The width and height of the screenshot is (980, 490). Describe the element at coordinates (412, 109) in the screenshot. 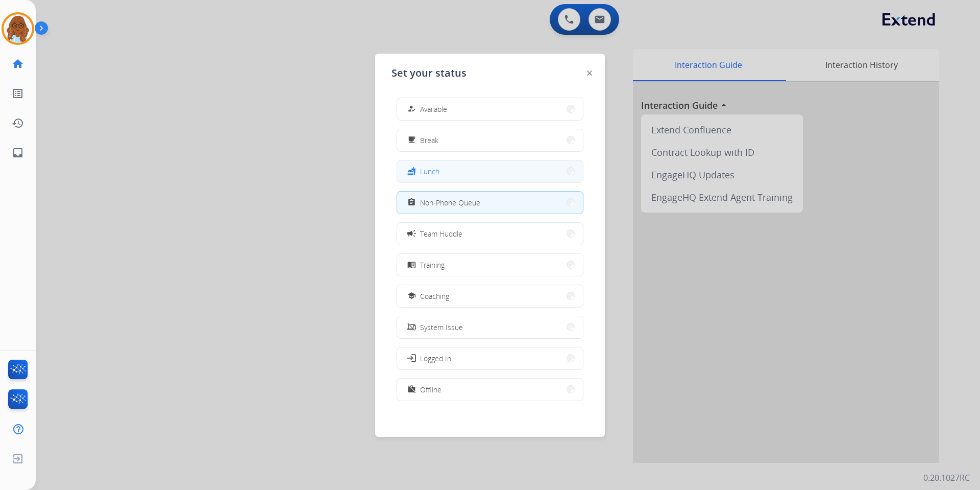

I see `mat-icon: how_to_reg` at that location.